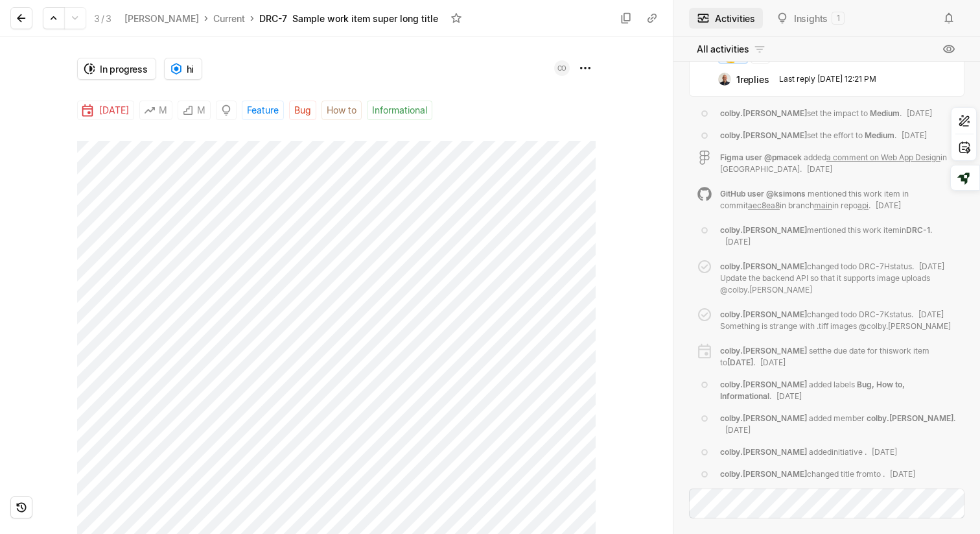 The height and width of the screenshot is (534, 980). I want to click on div: changed todo DRC-7K status., so click(836, 322).